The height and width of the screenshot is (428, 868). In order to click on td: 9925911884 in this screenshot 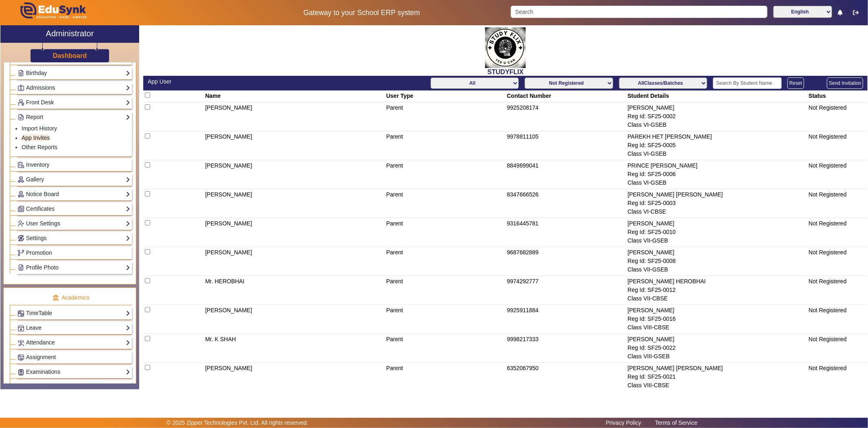, I will do `click(565, 319)`.